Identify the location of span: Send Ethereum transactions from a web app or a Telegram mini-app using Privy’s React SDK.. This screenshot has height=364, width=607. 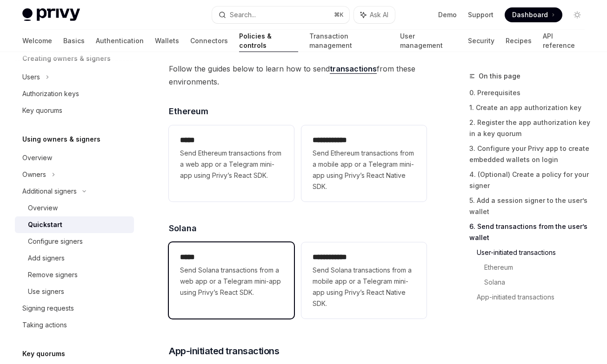
(231, 164).